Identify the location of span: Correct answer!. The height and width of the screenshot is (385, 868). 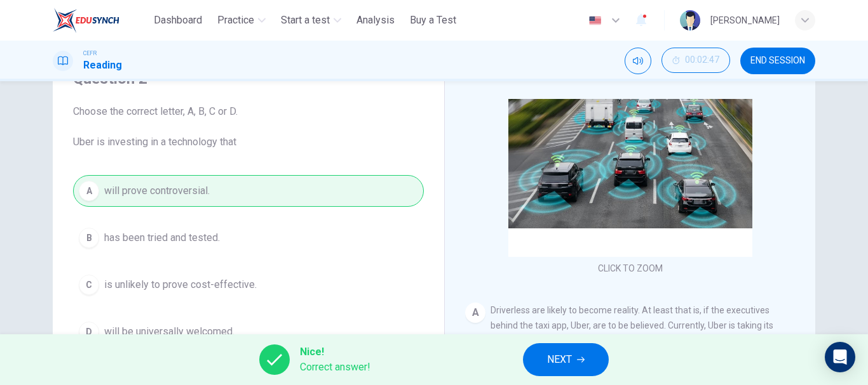
(335, 367).